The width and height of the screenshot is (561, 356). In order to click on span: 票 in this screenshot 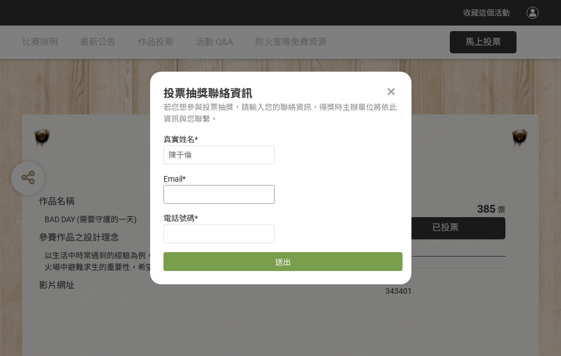, I will do `click(501, 210)`.